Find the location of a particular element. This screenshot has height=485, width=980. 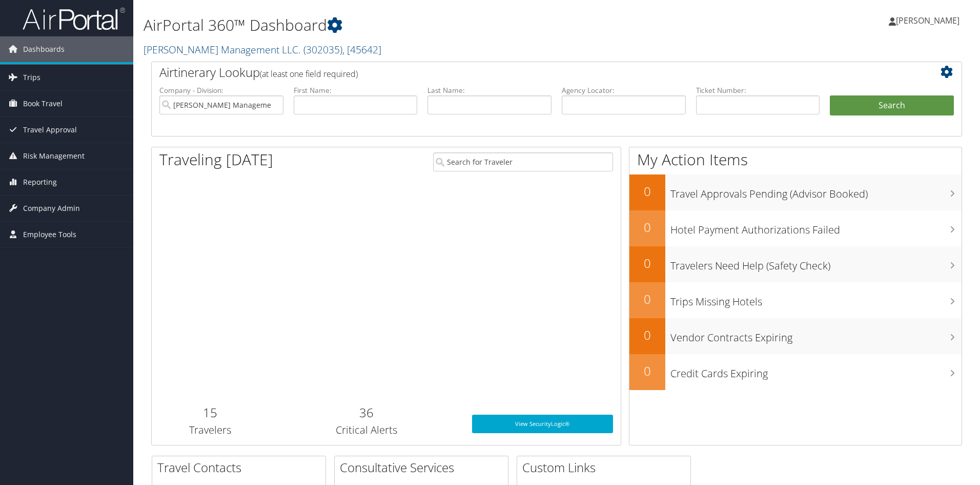

a: 0Hotel Payment Authorizations Failed is located at coordinates (795, 228).